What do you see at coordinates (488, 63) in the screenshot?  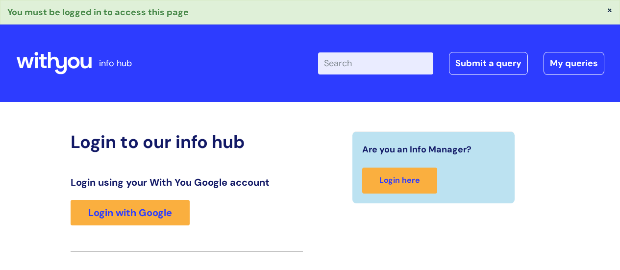 I see `a: Submit a query` at bounding box center [488, 63].